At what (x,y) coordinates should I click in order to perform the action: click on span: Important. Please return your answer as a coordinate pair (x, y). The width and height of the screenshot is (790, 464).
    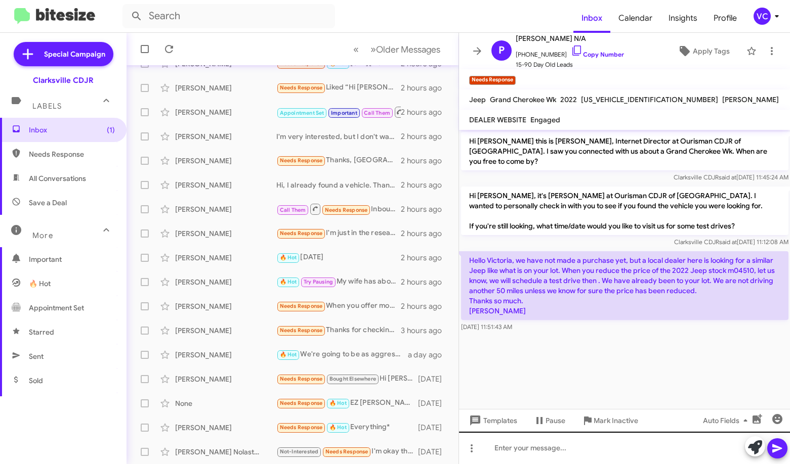
    Looking at the image, I should click on (344, 113).